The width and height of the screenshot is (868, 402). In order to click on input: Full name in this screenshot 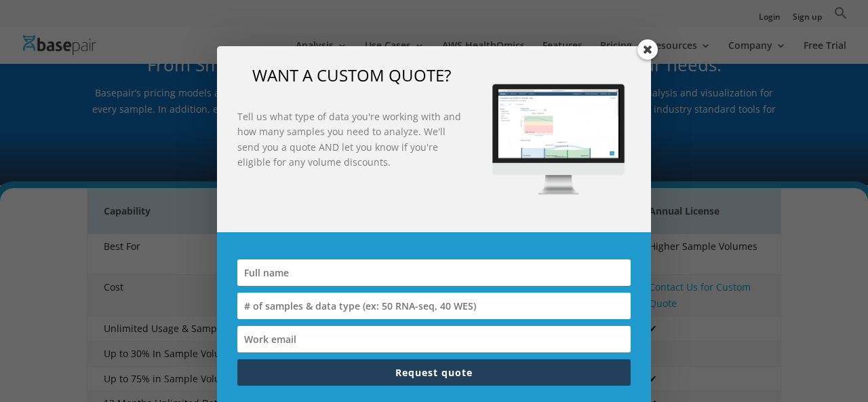, I will do `click(434, 272)`.